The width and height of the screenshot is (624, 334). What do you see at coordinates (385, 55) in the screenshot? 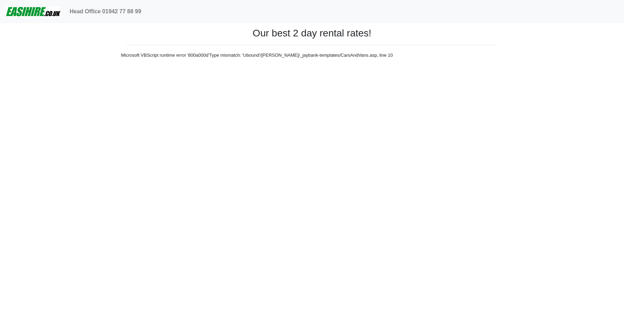
I see `font: , line 10` at bounding box center [385, 55].